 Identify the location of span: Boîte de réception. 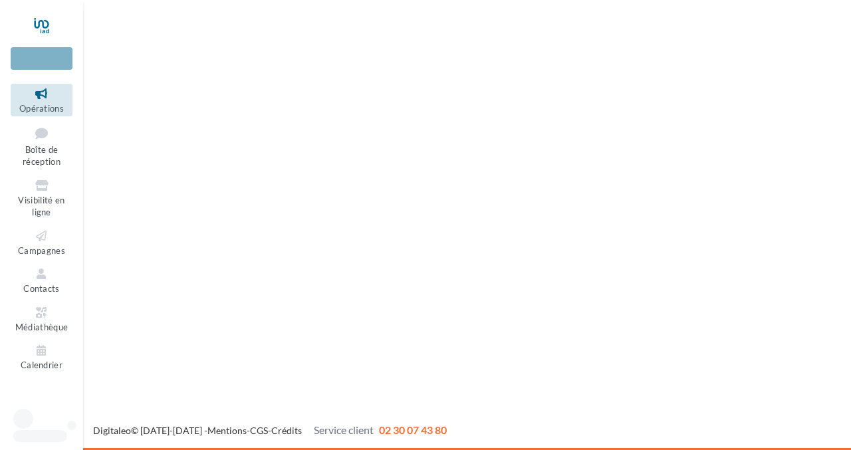
(41, 155).